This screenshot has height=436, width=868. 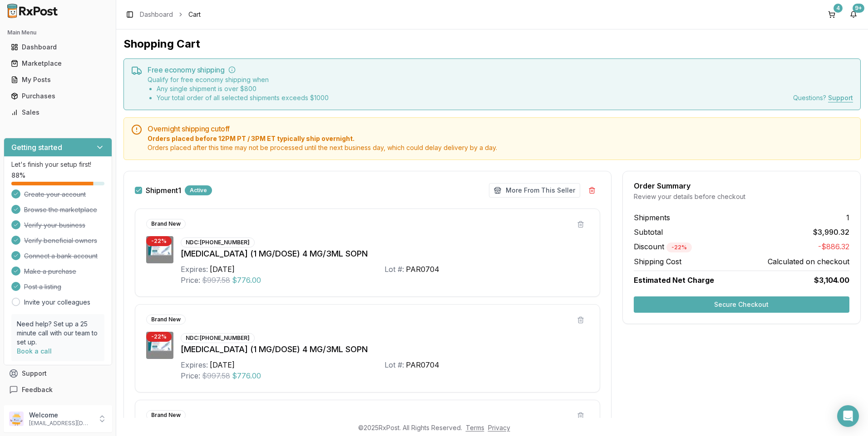 What do you see at coordinates (741, 197) in the screenshot?
I see `div: Review your details before checkout` at bounding box center [741, 197].